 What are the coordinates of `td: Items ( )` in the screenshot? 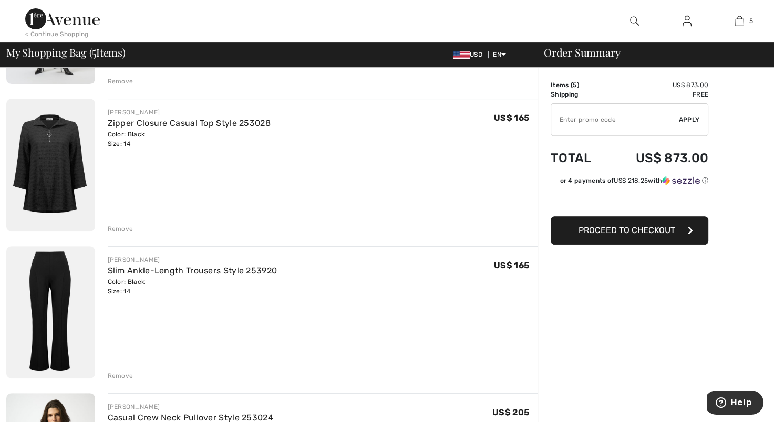 It's located at (579, 85).